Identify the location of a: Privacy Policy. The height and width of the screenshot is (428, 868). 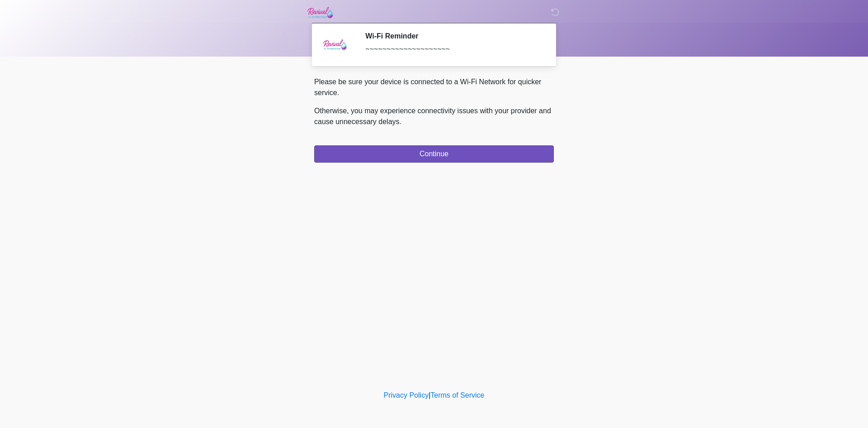
(407, 394).